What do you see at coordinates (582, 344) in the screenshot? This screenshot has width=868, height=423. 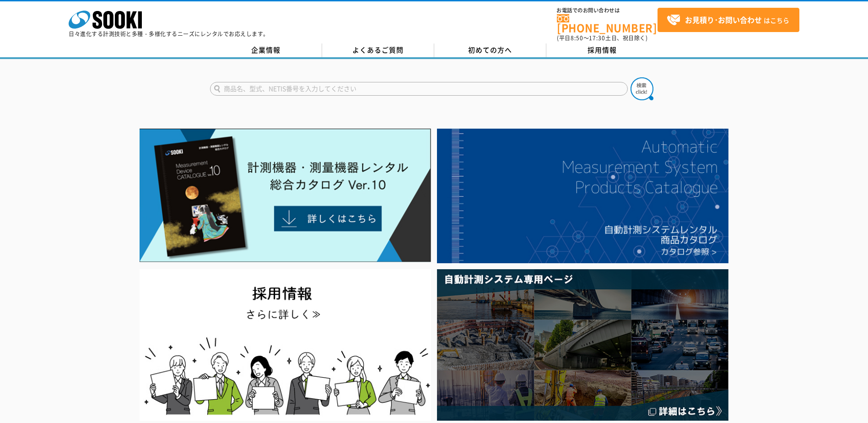 I see `img: 自動計測システム専用ページ` at bounding box center [582, 344].